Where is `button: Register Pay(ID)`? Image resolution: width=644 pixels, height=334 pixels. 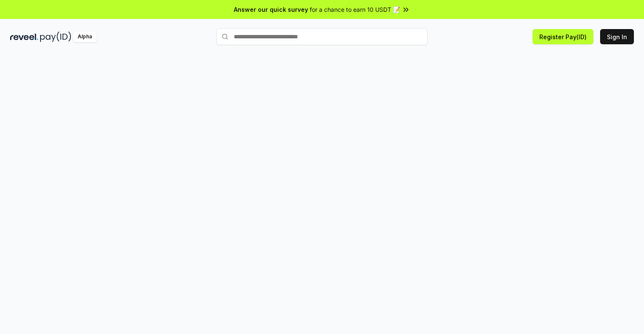
button: Register Pay(ID) is located at coordinates (563, 37).